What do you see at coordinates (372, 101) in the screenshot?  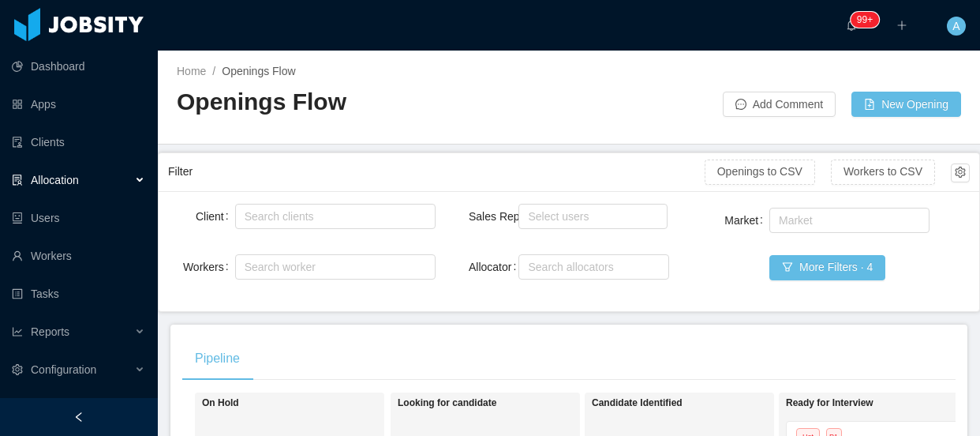 I see `h2: Openings Flow` at bounding box center [372, 101].